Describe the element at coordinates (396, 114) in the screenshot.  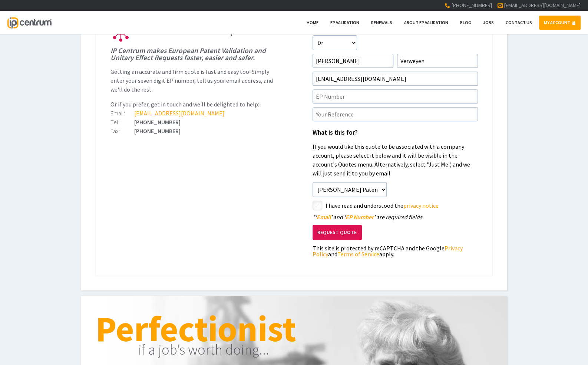
I see `input: Your Reference` at that location.